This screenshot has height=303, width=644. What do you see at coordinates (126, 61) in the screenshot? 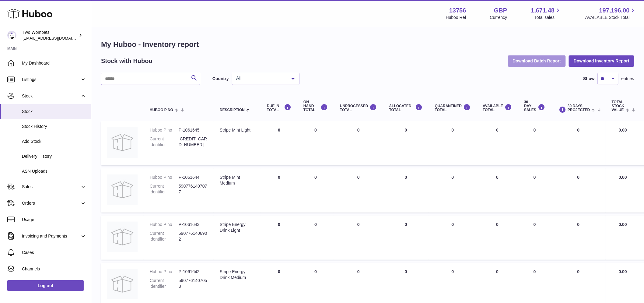
I see `h2: Stock with Huboo` at bounding box center [126, 61].